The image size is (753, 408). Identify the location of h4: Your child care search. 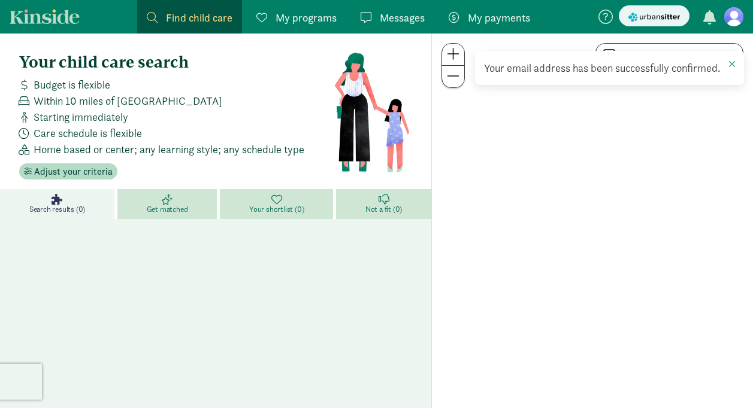
(176, 62).